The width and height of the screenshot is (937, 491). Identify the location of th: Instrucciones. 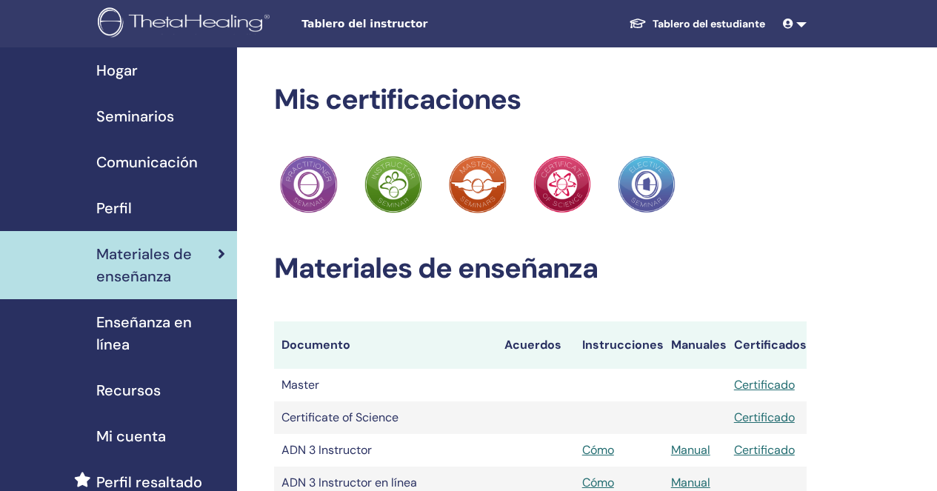
(619, 345).